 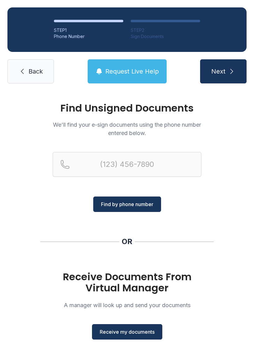 What do you see at coordinates (218, 71) in the screenshot?
I see `span: Next` at bounding box center [218, 71].